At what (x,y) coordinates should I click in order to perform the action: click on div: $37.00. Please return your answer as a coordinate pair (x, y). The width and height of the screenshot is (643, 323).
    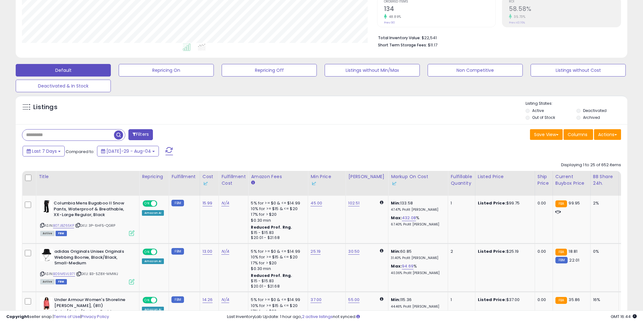
    Looking at the image, I should click on (504, 300).